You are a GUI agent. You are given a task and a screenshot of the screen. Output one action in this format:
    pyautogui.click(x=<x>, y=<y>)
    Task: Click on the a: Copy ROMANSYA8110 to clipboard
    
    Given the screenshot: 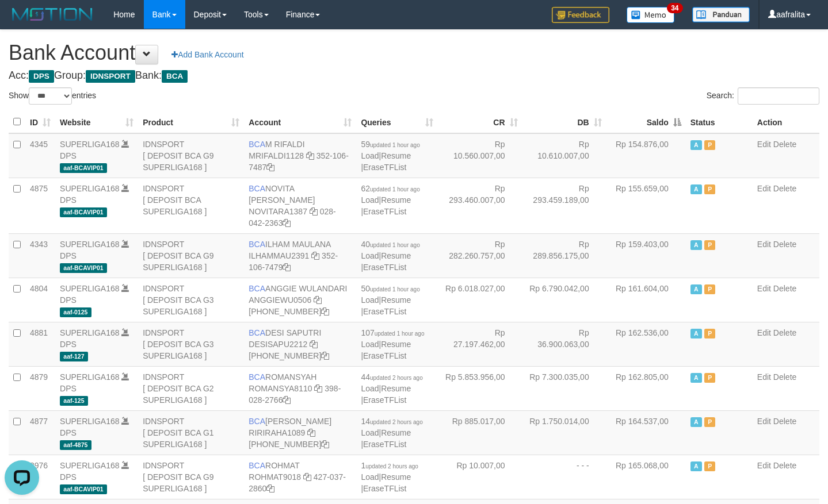 What is the action you would take?
    pyautogui.click(x=318, y=388)
    